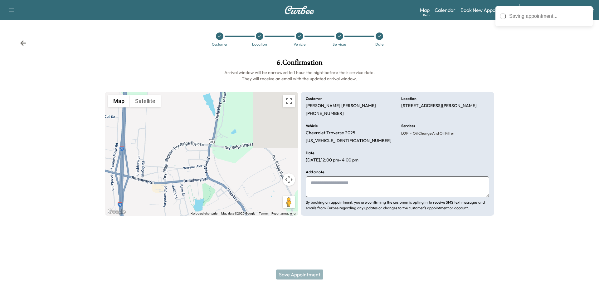  What do you see at coordinates (284, 213) in the screenshot?
I see `a: Report a map error` at bounding box center [284, 213].